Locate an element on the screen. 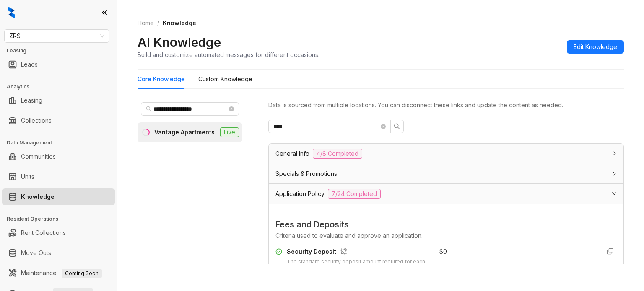  h3: Leasing is located at coordinates (62, 50).